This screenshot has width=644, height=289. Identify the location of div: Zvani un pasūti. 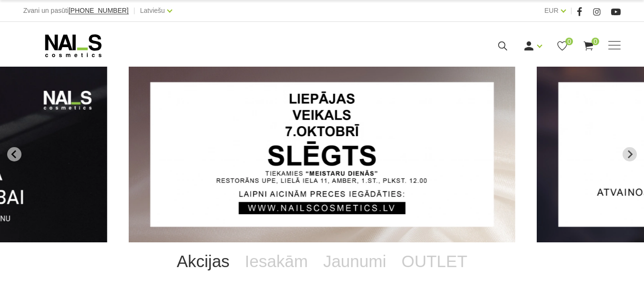
(76, 10).